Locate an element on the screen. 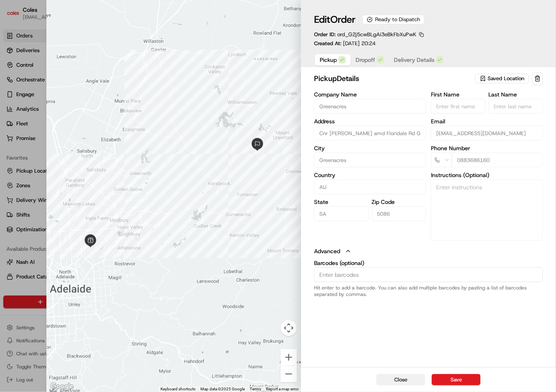 Image resolution: width=556 pixels, height=392 pixels. a: Open this area in Google Maps (opens a new window) is located at coordinates (62, 387).